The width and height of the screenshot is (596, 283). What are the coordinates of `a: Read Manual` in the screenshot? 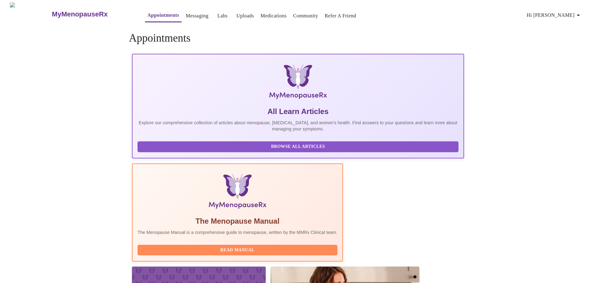 It's located at (238, 249).